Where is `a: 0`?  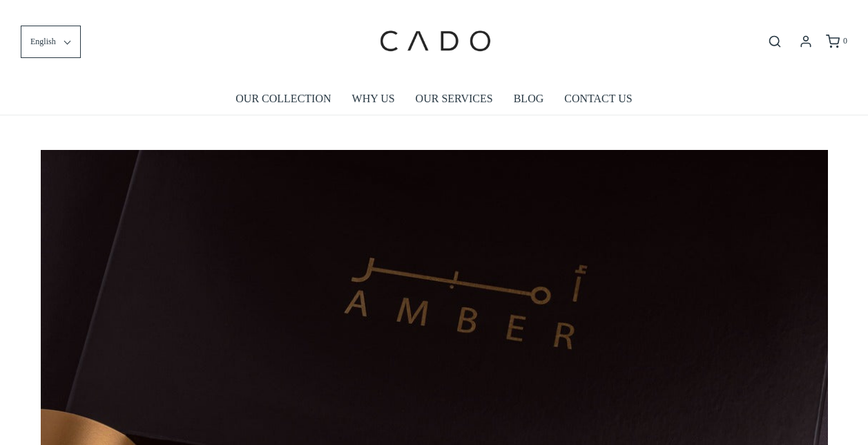 a: 0 is located at coordinates (835, 41).